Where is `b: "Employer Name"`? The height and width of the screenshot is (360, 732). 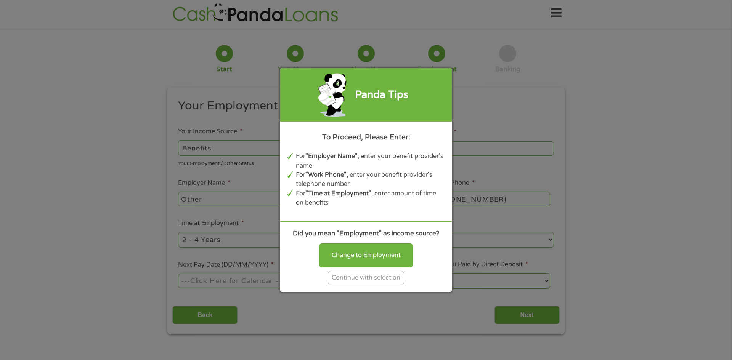
b: "Employer Name" is located at coordinates (332, 156).